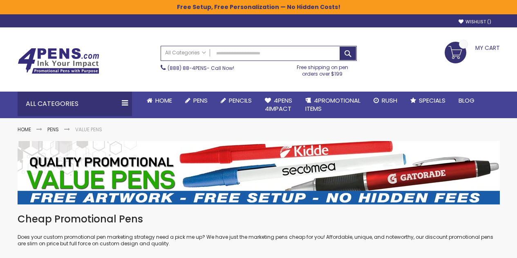 The height and width of the screenshot is (258, 517). What do you see at coordinates (467, 100) in the screenshot?
I see `span: Blog` at bounding box center [467, 100].